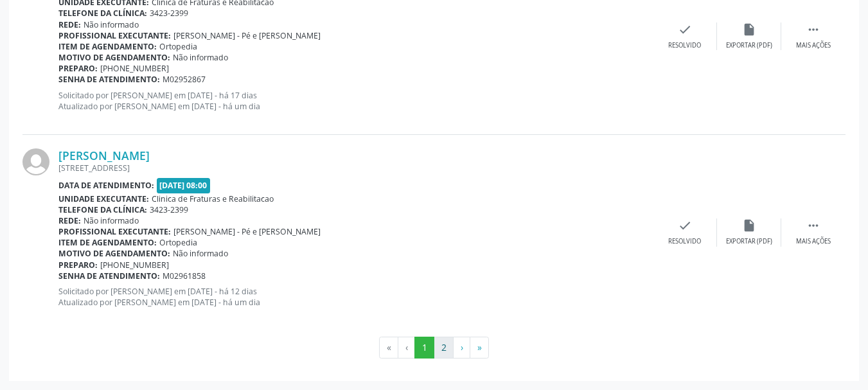 This screenshot has width=868, height=390. I want to click on button: Go to next page, so click(461, 347).